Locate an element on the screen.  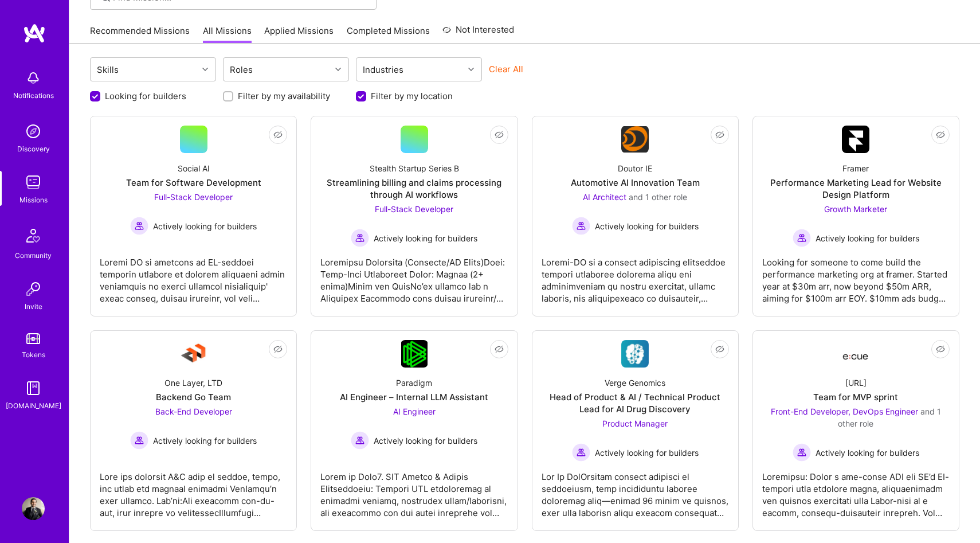
div: Discovery is located at coordinates (34, 149).